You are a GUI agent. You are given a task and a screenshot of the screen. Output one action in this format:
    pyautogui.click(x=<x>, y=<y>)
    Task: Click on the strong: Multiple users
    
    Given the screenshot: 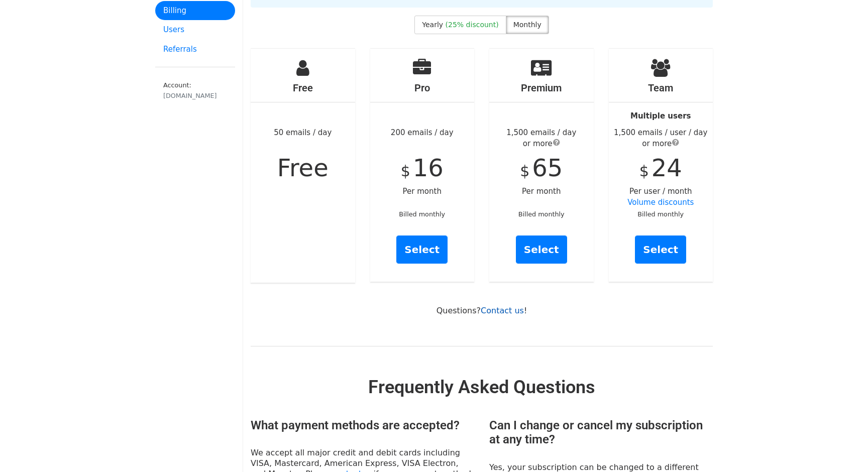 What is the action you would take?
    pyautogui.click(x=661, y=116)
    